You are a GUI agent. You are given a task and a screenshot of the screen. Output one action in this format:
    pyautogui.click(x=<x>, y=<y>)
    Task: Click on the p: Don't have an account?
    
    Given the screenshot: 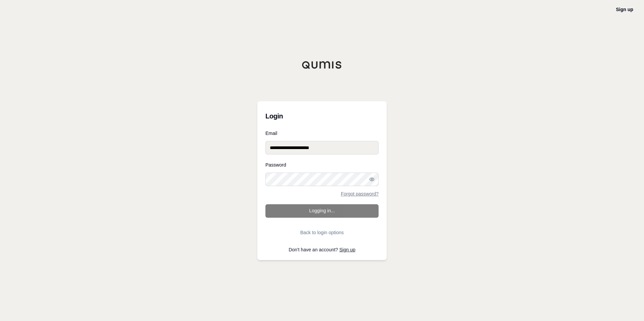 What is the action you would take?
    pyautogui.click(x=322, y=250)
    